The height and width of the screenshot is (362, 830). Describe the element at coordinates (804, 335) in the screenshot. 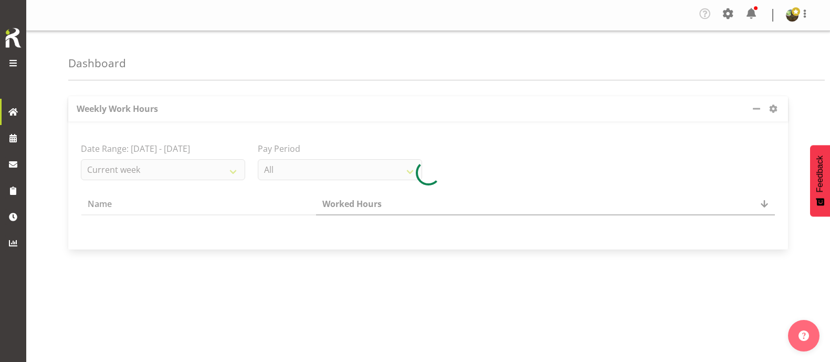

I see `img: help-xxl-2.png` at that location.